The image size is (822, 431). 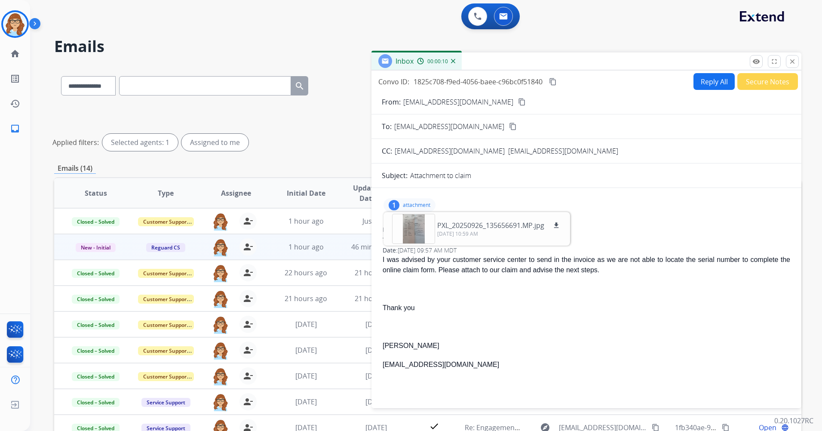 I want to click on span: Just now, so click(x=376, y=221).